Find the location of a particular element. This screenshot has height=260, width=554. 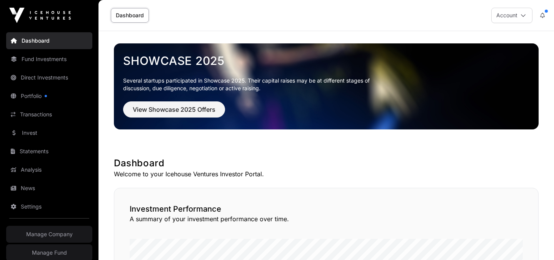

h2: Investment Performance is located at coordinates (326, 209).